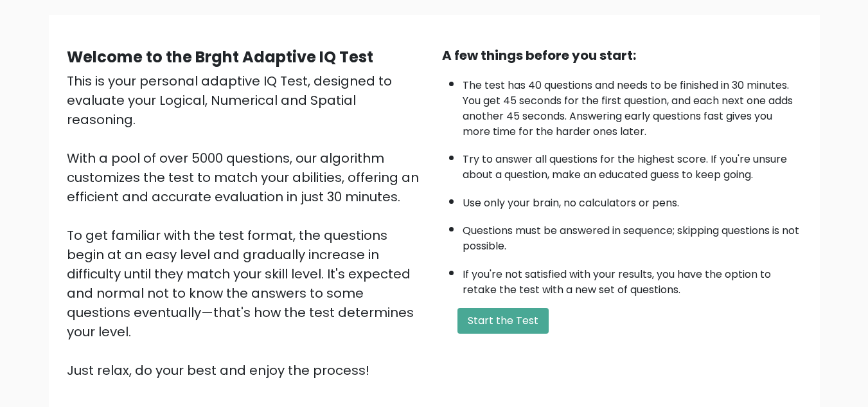 The width and height of the screenshot is (868, 407). What do you see at coordinates (622, 55) in the screenshot?
I see `div: A few things before you start:` at bounding box center [622, 55].